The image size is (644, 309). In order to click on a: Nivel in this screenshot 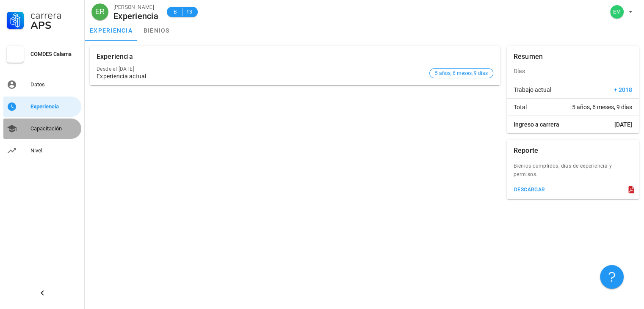, I will do `click(42, 151)`.